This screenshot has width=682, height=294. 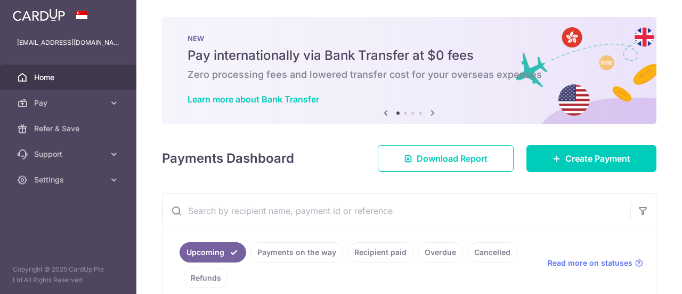 I want to click on a: Refunds, so click(x=206, y=278).